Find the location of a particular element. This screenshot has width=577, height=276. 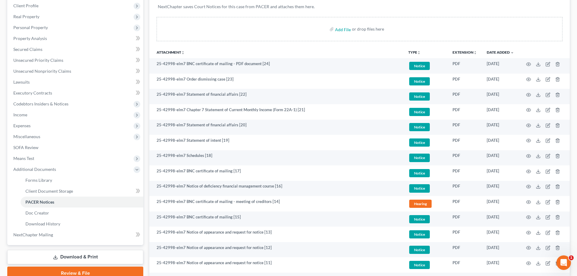

div: or drop files here is located at coordinates (368, 29).